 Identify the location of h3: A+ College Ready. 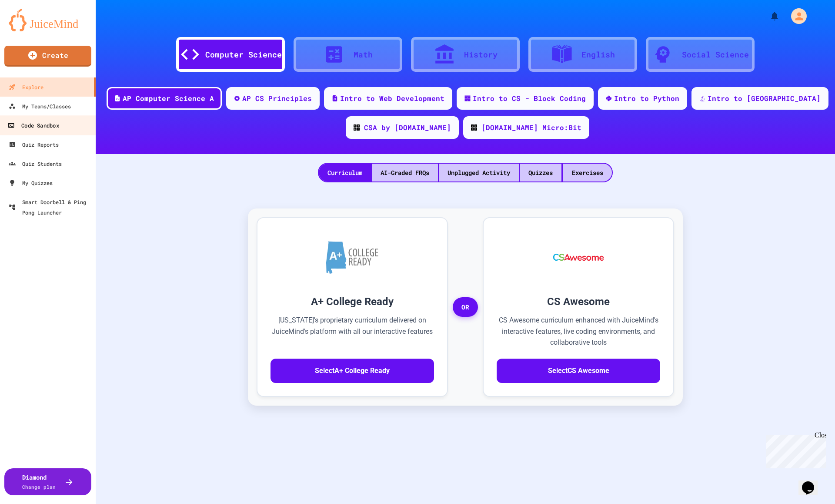
(353, 302).